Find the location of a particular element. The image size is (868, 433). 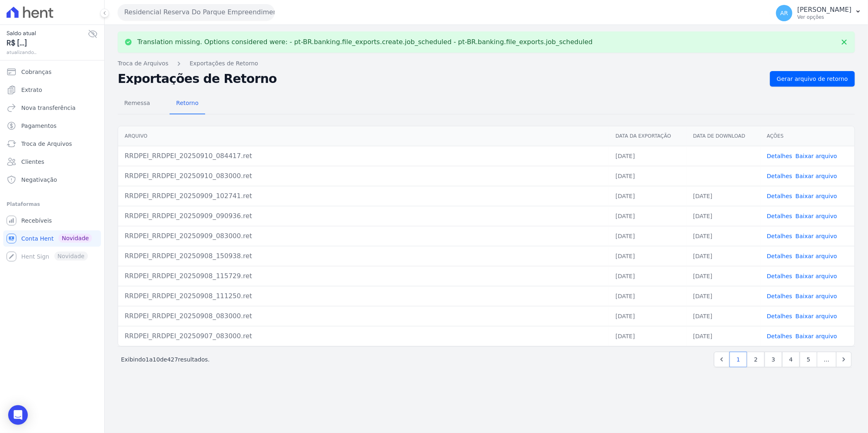

div: Open Intercom Messenger is located at coordinates (18, 415).